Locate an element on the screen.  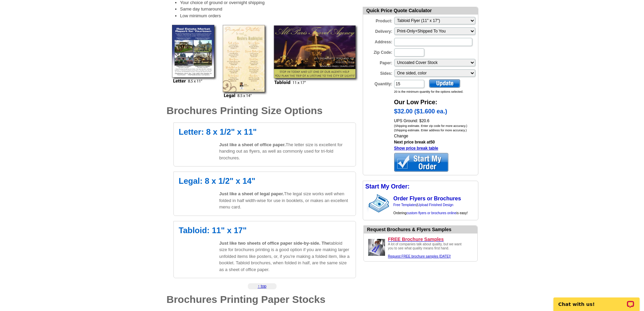
div: (Shipping estimate. Enter address for more accuracy.) is located at coordinates (437, 130).